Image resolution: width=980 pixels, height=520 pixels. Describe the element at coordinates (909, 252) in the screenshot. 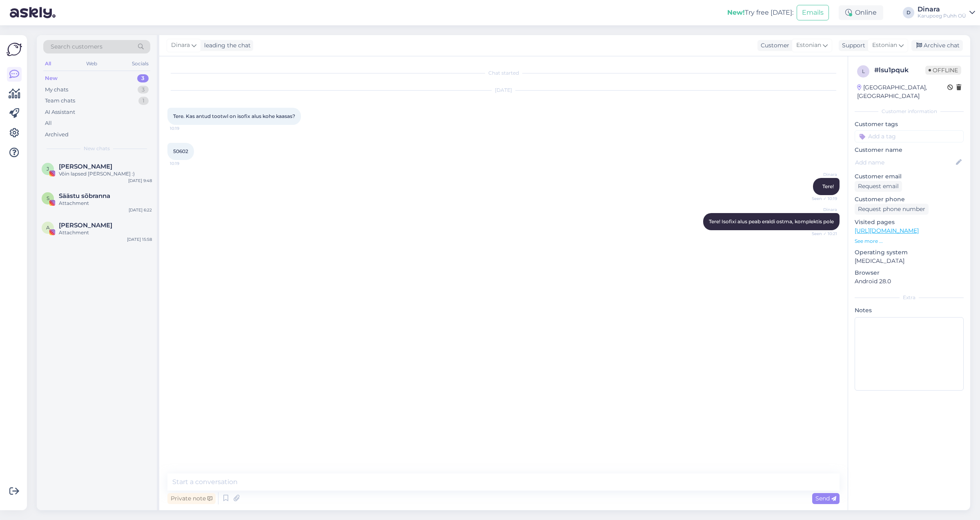

I see `p: Operating system` at that location.